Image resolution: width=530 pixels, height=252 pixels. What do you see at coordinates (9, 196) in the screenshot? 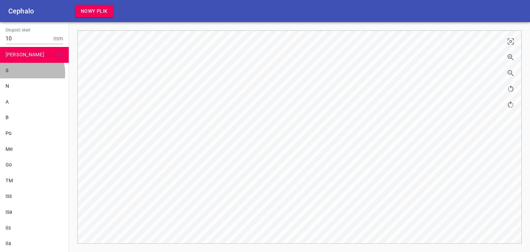
I see `span: Iss` at bounding box center [9, 196].